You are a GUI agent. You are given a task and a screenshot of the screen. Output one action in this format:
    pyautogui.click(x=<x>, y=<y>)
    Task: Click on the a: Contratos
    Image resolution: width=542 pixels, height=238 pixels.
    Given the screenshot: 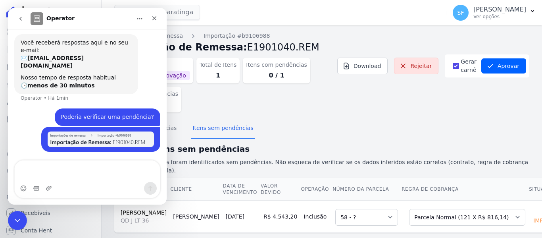 What is the action you would take?
    pyautogui.click(x=50, y=49)
    